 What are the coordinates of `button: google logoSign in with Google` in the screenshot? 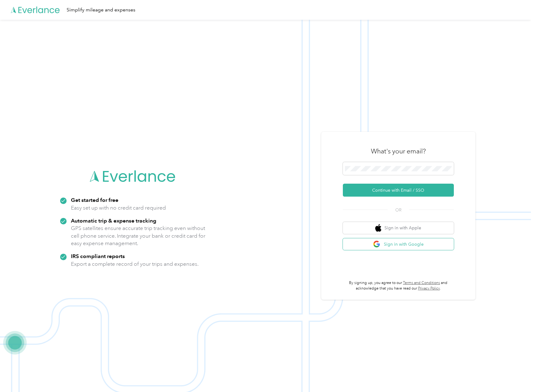 It's located at (398, 244).